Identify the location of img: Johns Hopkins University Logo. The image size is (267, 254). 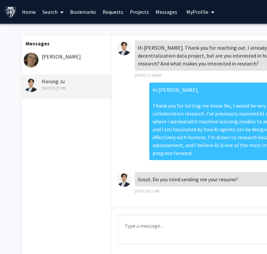
(11, 12).